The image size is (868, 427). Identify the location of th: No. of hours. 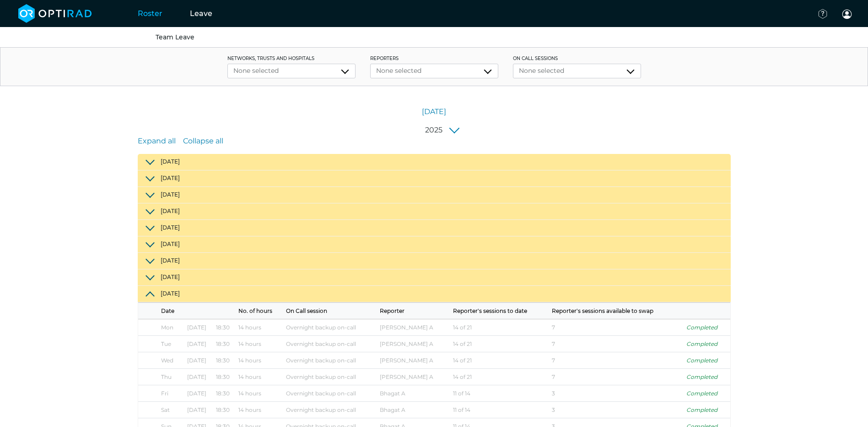
(260, 311).